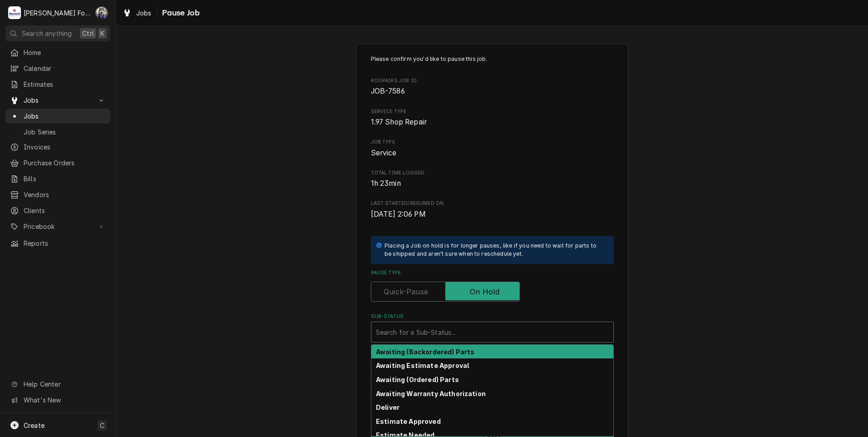 The height and width of the screenshot is (437, 868). I want to click on span: Pause Job, so click(179, 12).